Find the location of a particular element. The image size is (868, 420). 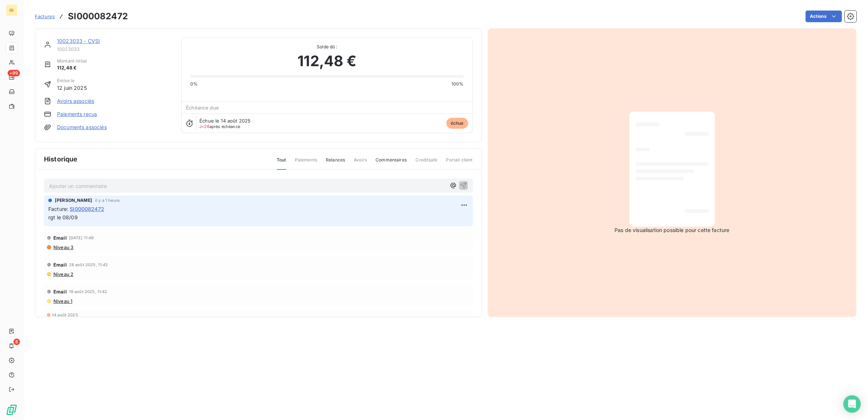

span: Émise le is located at coordinates (72, 81).